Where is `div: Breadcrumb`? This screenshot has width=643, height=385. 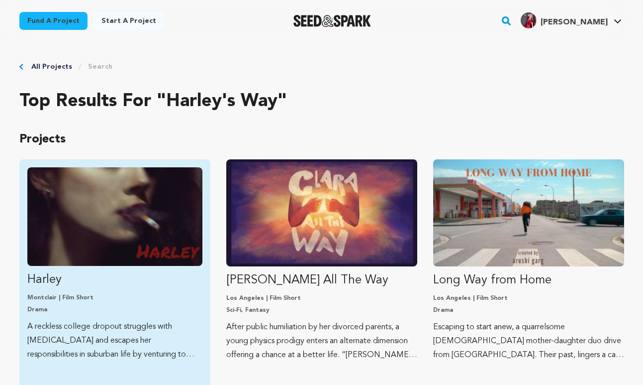
div: Breadcrumb is located at coordinates (322, 67).